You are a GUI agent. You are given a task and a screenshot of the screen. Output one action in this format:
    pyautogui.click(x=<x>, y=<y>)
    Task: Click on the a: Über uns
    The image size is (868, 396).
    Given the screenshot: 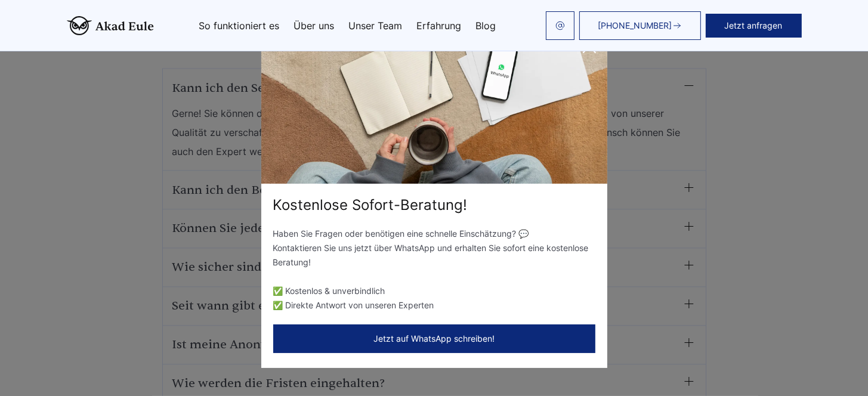 What is the action you would take?
    pyautogui.click(x=314, y=26)
    